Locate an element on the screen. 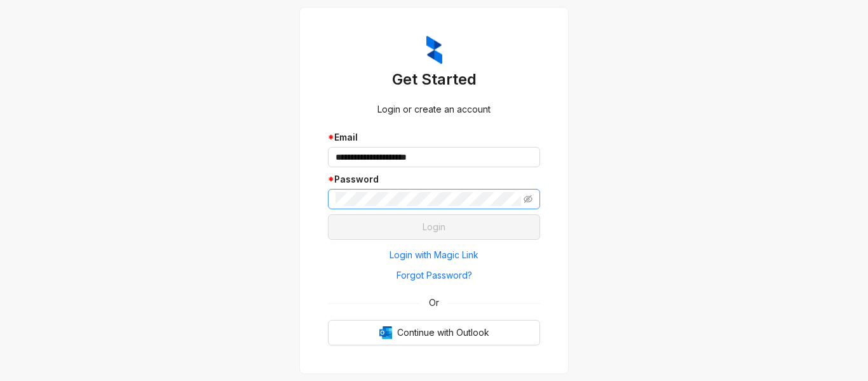 The width and height of the screenshot is (868, 381). span: Continue with Outlook is located at coordinates (443, 333).